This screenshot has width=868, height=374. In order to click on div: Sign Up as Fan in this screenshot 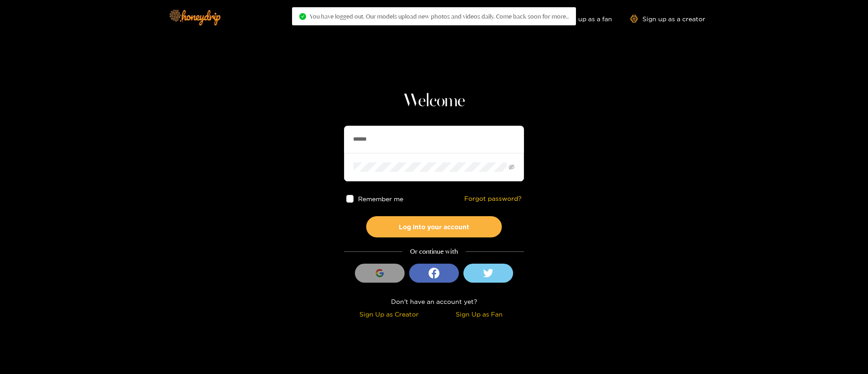, I will do `click(479, 314)`.